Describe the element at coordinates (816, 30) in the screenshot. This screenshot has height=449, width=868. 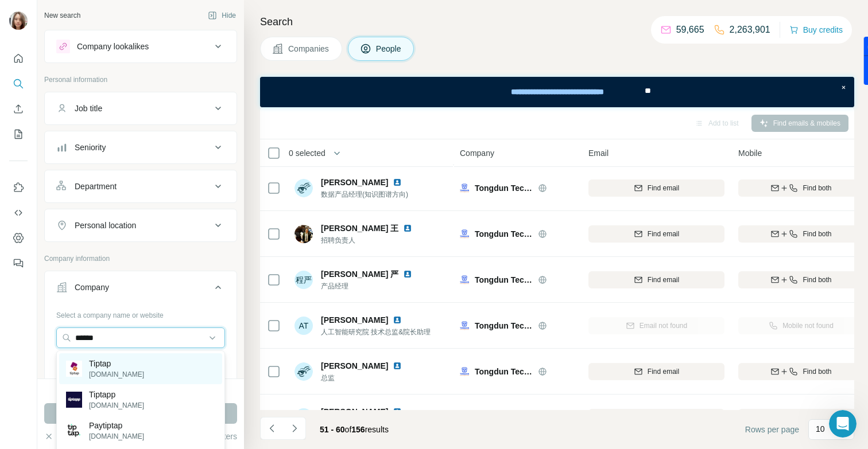
I see `button: Buy credits` at that location.